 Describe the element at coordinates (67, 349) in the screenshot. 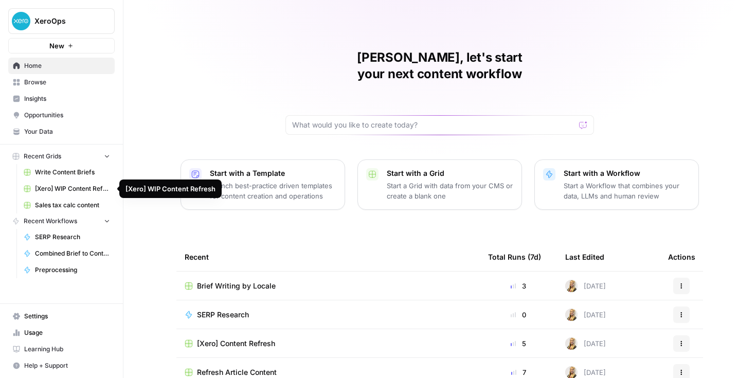

I see `span: Learning Hub` at that location.